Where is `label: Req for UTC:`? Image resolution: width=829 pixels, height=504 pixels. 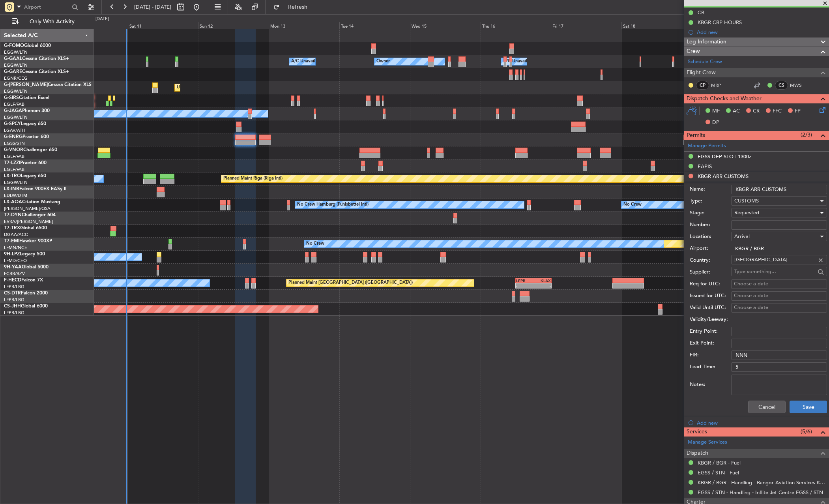 label: Req for UTC: is located at coordinates (710, 284).